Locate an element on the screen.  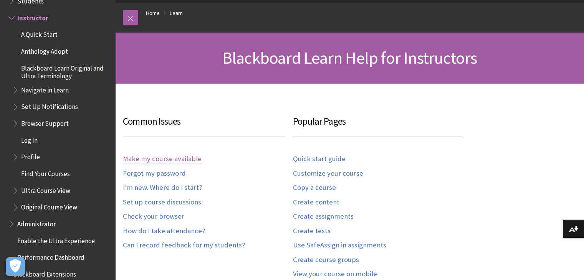
span: Instructor is located at coordinates (33, 16).